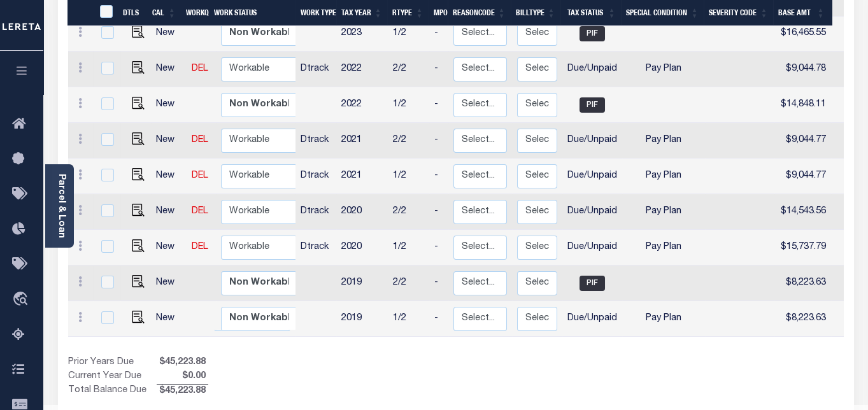  Describe the element at coordinates (61, 205) in the screenshot. I see `a: Parcel & Loan` at that location.